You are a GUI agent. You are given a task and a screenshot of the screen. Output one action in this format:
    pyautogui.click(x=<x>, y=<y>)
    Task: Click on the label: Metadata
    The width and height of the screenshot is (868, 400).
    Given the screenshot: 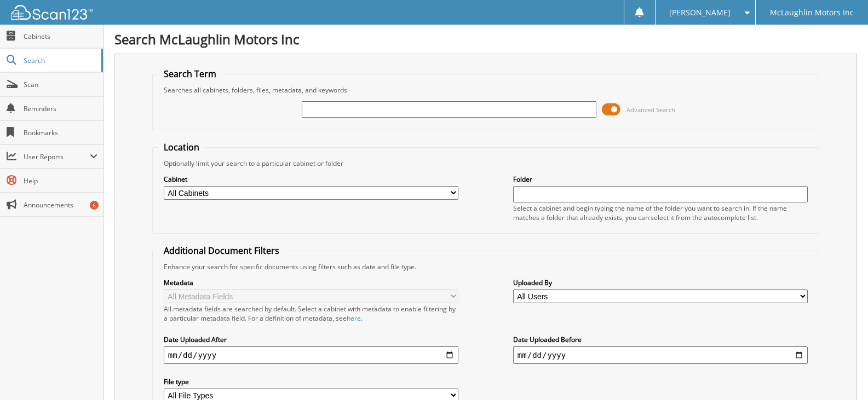 What is the action you would take?
    pyautogui.click(x=311, y=282)
    